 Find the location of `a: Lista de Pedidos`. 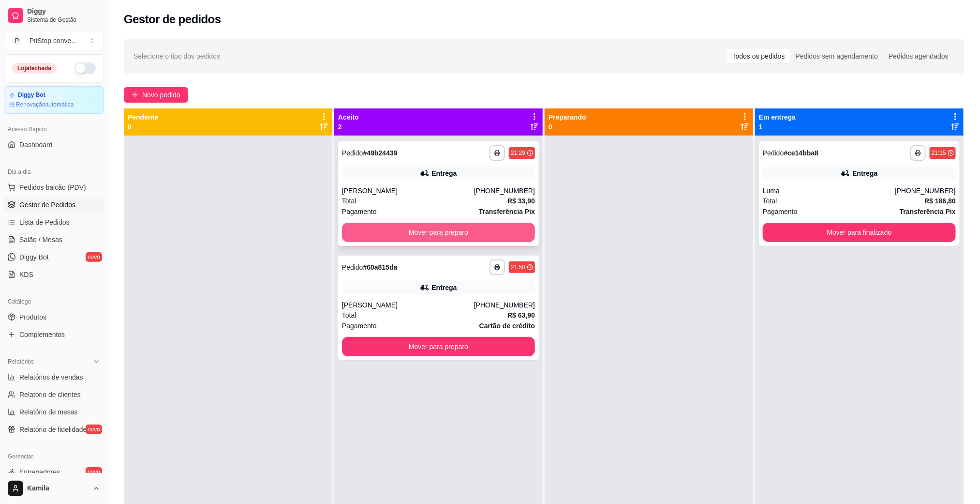

a: Lista de Pedidos is located at coordinates (54, 222).